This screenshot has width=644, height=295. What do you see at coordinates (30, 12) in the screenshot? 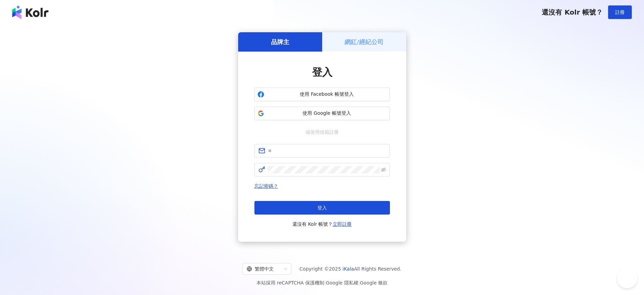
I see `img: logo` at bounding box center [30, 12].